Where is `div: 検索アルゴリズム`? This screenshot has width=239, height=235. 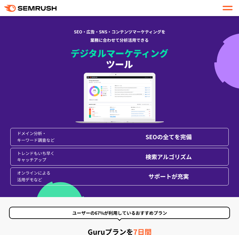 div: 検索アルゴリズム is located at coordinates (168, 156).